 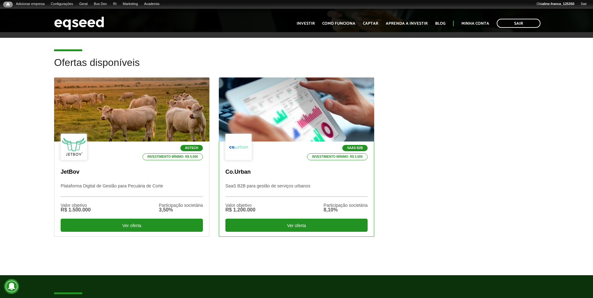 What do you see at coordinates (475, 23) in the screenshot?
I see `a: Minha conta` at bounding box center [475, 23].